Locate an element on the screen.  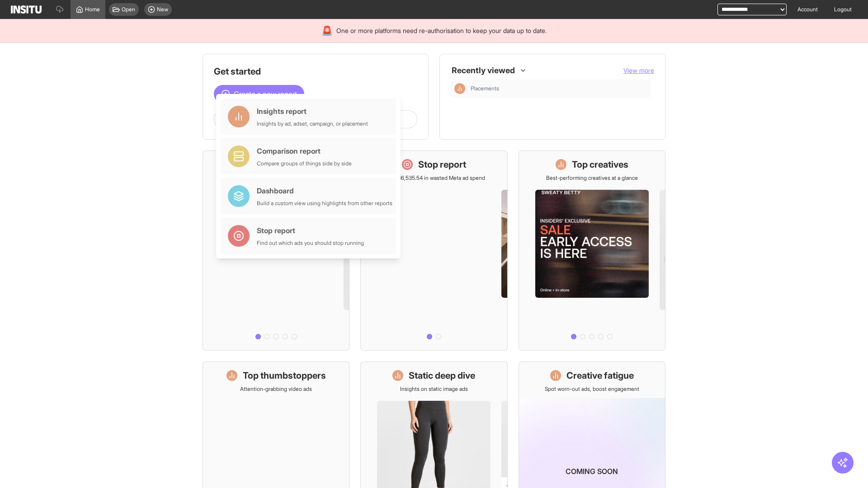
div: Stop report is located at coordinates (310, 231).